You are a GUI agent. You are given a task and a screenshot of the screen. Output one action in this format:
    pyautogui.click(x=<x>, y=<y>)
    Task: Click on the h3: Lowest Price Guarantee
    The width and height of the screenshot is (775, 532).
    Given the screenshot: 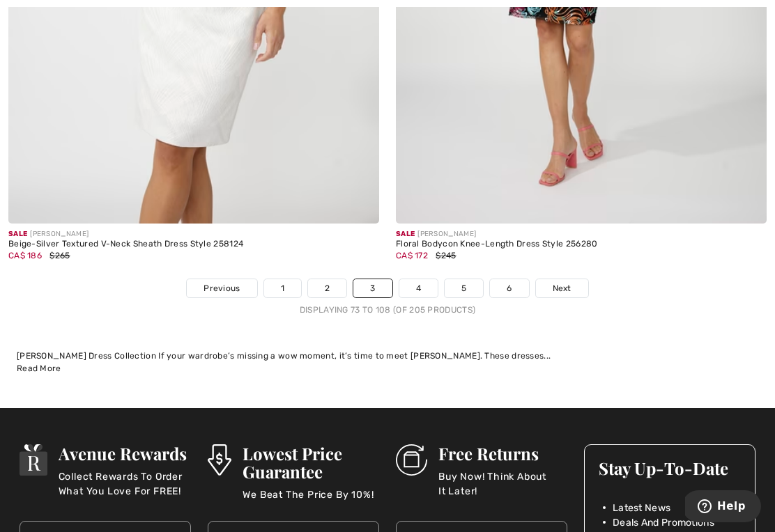 What is the action you would take?
    pyautogui.click(x=311, y=463)
    